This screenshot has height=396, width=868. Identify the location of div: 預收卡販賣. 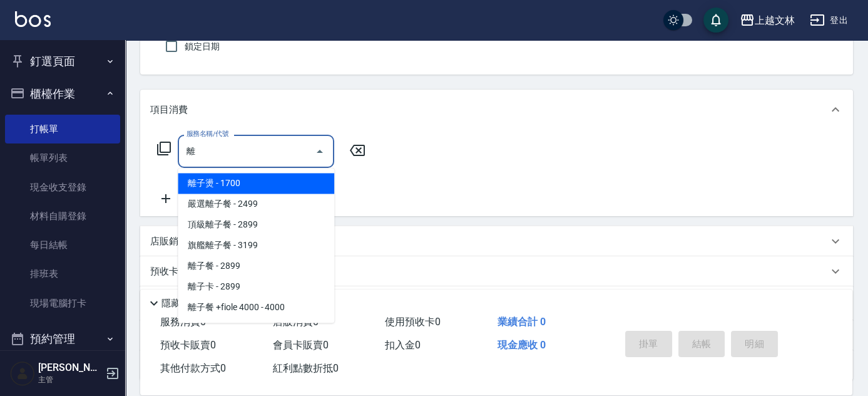
(496, 271).